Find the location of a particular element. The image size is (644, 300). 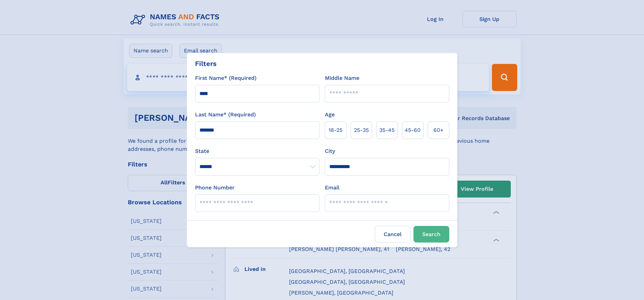

span: 60+ is located at coordinates (438, 131).